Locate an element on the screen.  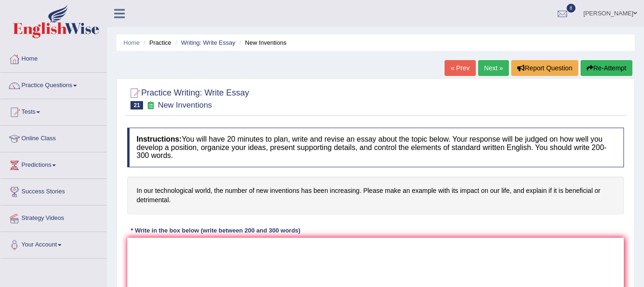
b: Instructions: is located at coordinates (159, 139).